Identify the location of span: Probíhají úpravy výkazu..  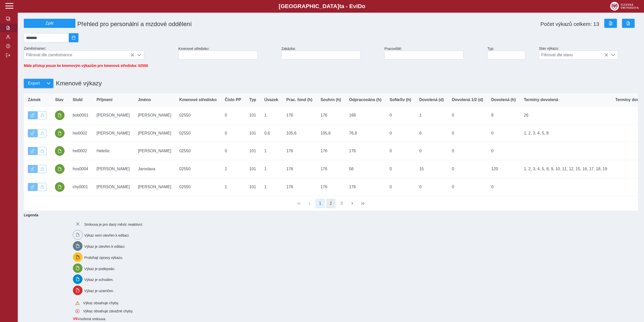
(103, 257).